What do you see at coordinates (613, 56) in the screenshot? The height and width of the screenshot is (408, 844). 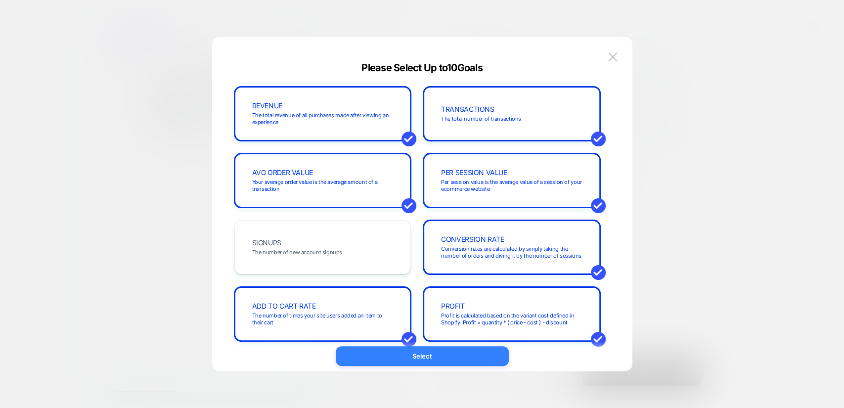 I see `img: close` at bounding box center [613, 56].